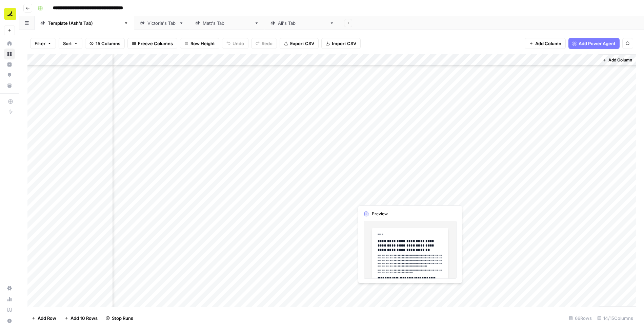  Describe the element at coordinates (162, 23) in the screenshot. I see `a: Victoria's Tab` at that location.